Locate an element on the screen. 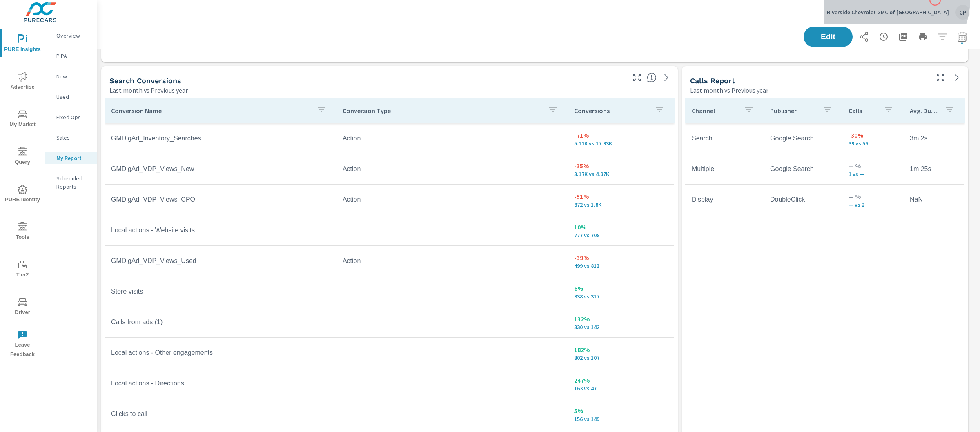 Image resolution: width=980 pixels, height=432 pixels. p: My Report is located at coordinates (73, 158).